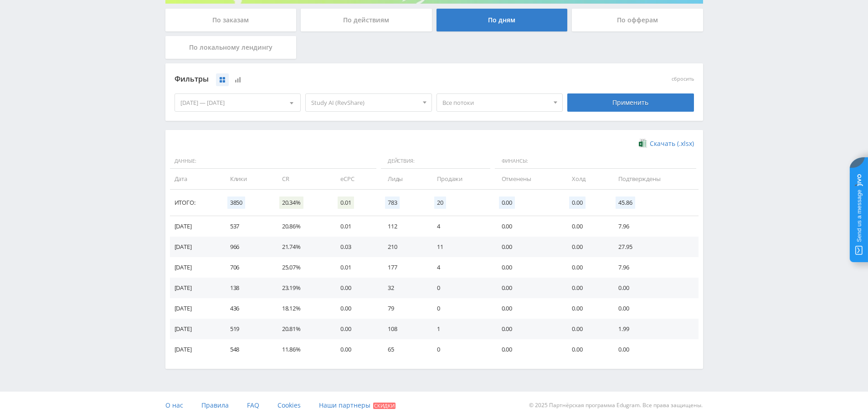  What do you see at coordinates (302, 350) in the screenshot?
I see `td: 11.86%` at bounding box center [302, 350].